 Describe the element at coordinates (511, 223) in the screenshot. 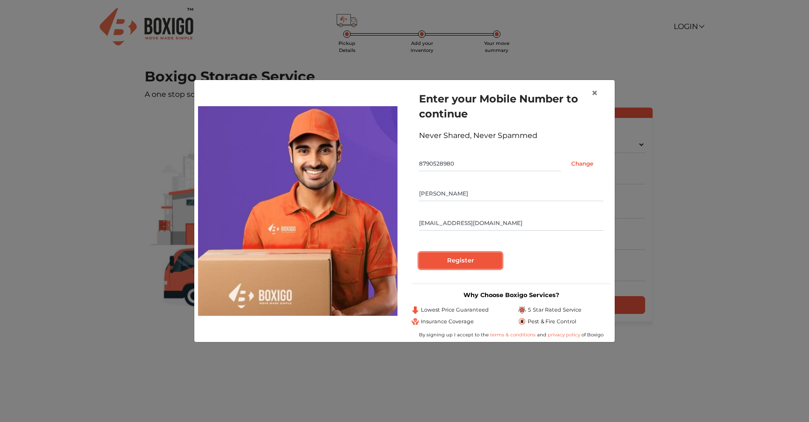

I see `input: Email Id` at that location.